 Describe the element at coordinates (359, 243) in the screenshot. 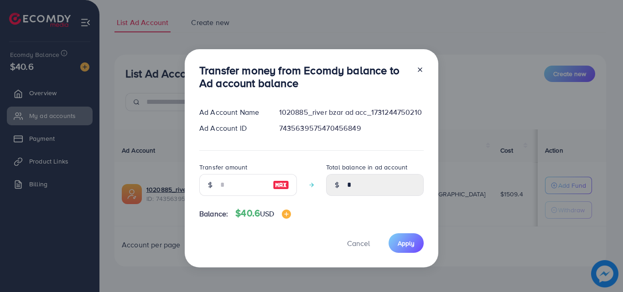

I see `button: Cancel` at that location.